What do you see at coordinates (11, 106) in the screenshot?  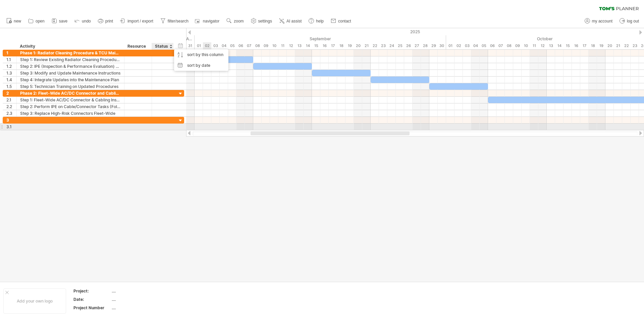 I see `div: 2.2` at bounding box center [11, 106].